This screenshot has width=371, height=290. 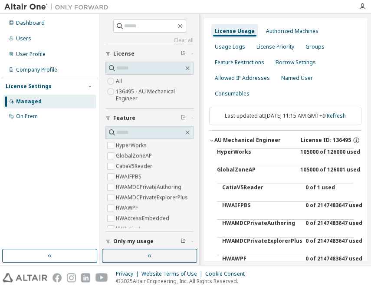 I want to click on img: facebook.svg, so click(x=57, y=277).